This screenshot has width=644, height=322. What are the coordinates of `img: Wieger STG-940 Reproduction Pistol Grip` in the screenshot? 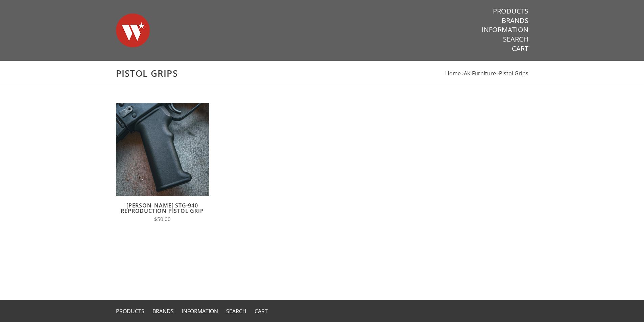 It's located at (162, 149).